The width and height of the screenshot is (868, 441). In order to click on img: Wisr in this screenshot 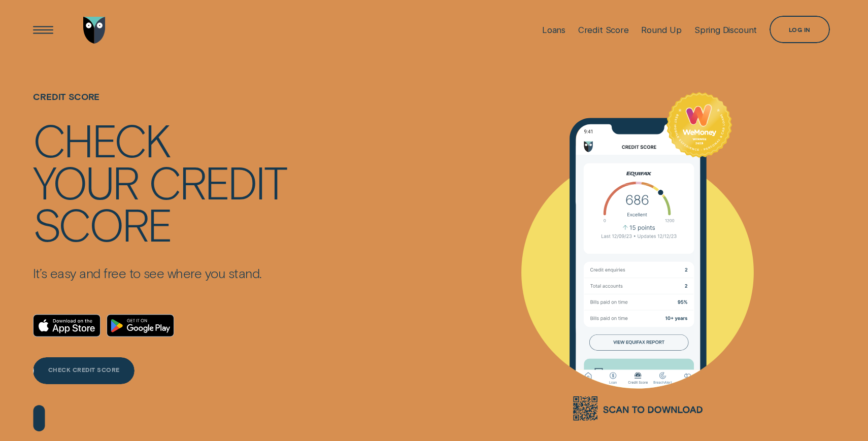, I will do `click(94, 30)`.